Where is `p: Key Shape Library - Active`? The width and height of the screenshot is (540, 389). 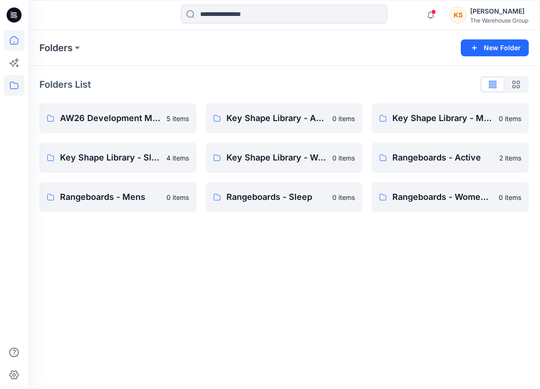
p: Key Shape Library - Active is located at coordinates (277, 118).